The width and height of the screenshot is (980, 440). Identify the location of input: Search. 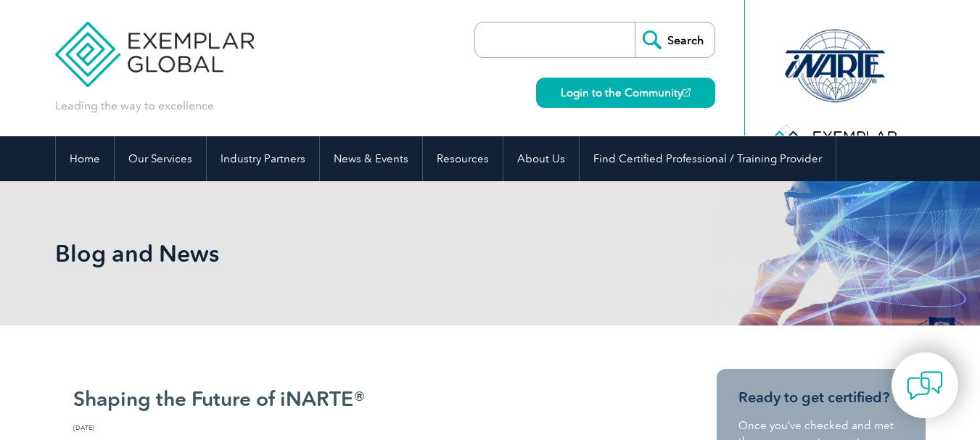
(675, 39).